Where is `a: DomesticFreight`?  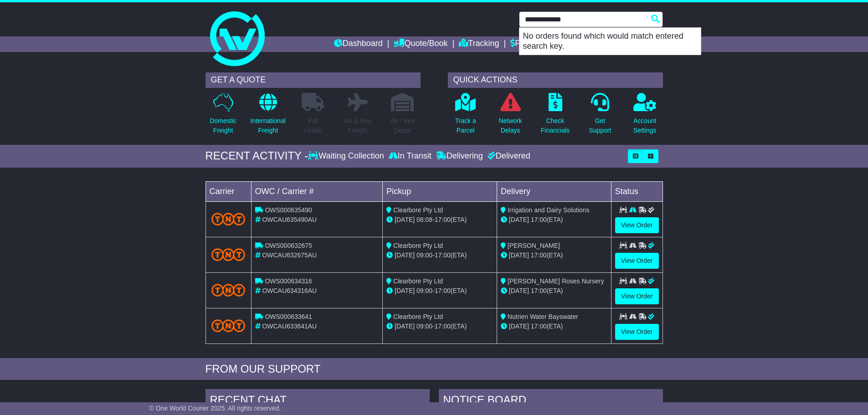
a: DomesticFreight is located at coordinates (222, 116).